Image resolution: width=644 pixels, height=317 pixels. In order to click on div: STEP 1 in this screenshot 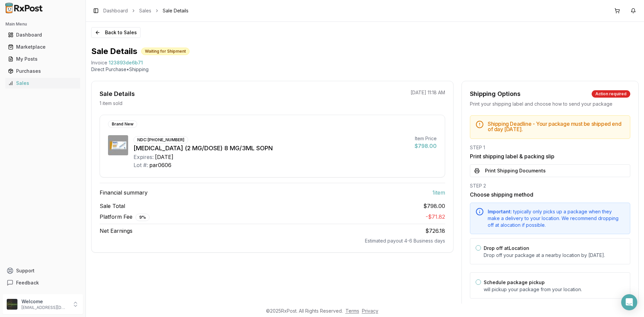, I will do `click(550, 148)`.